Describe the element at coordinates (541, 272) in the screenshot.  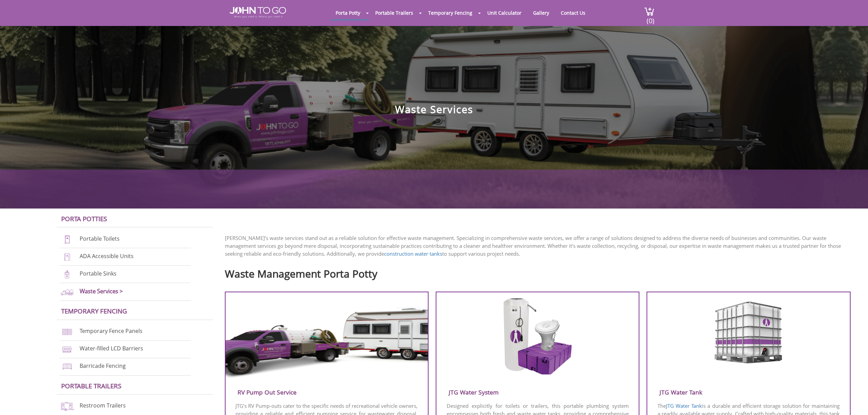
I see `h2: Waste Management Porta Potty` at that location.